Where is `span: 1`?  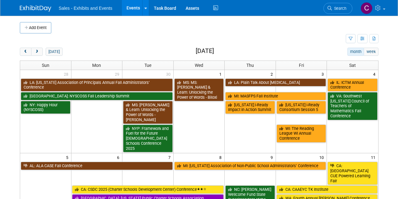 span: 1 is located at coordinates (222, 74).